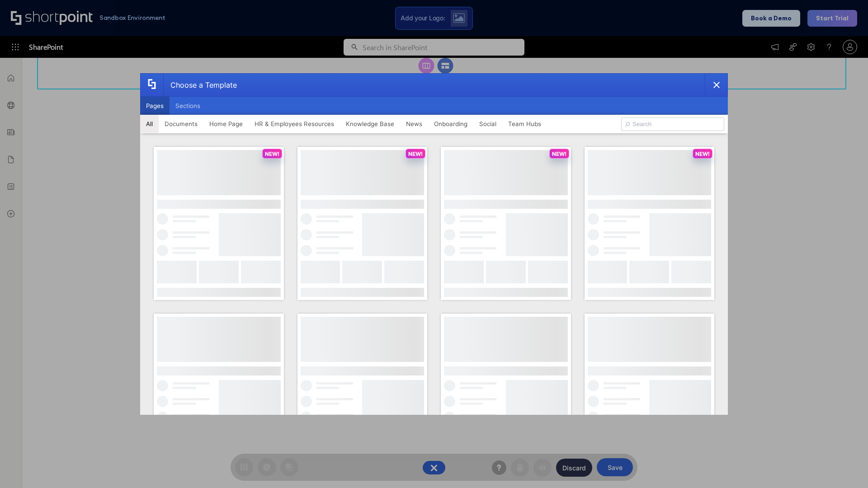 The image size is (868, 488). Describe the element at coordinates (188, 106) in the screenshot. I see `button: Sections` at that location.